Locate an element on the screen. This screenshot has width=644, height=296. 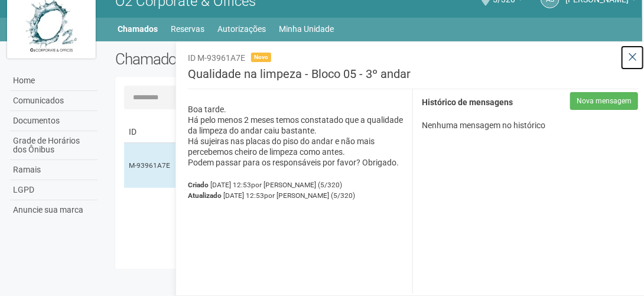
h3: Qualidade na limpeza - Bloco 05 - 3º andar is located at coordinates (413, 78).